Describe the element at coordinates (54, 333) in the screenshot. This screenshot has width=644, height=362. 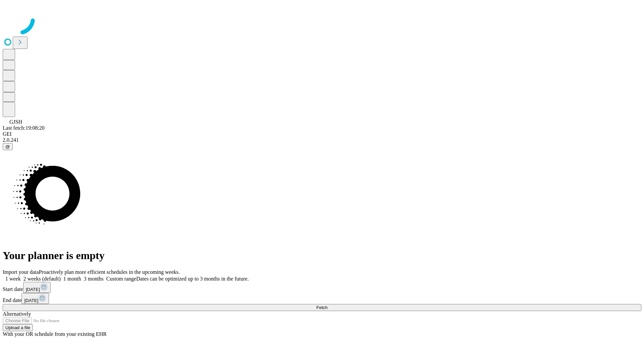
I see `span: With your OR schedule from your existing EHR` at that location.